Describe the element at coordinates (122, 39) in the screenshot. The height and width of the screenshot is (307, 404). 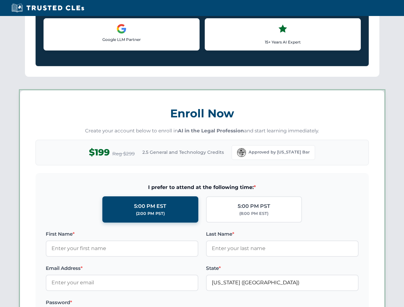
I see `p: Google LLM Partner` at that location.